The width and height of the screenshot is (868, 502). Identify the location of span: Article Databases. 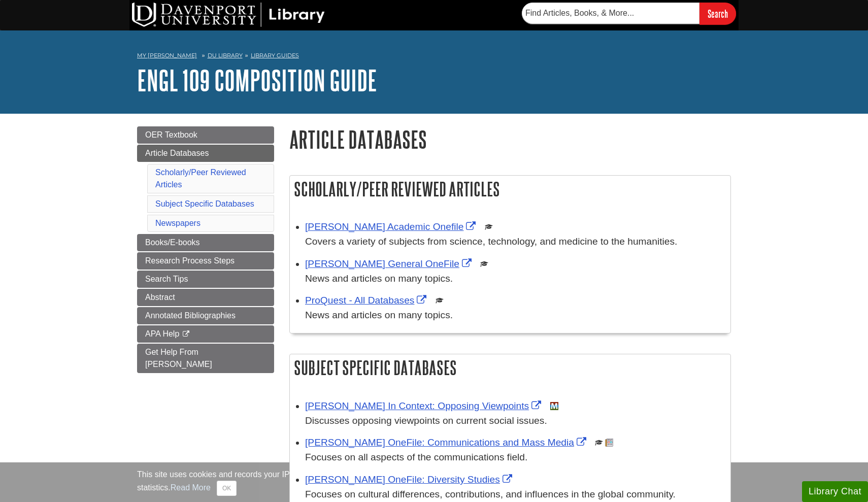
(177, 153).